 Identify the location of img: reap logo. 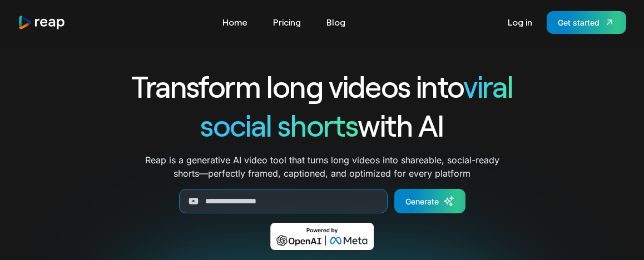
(41, 23).